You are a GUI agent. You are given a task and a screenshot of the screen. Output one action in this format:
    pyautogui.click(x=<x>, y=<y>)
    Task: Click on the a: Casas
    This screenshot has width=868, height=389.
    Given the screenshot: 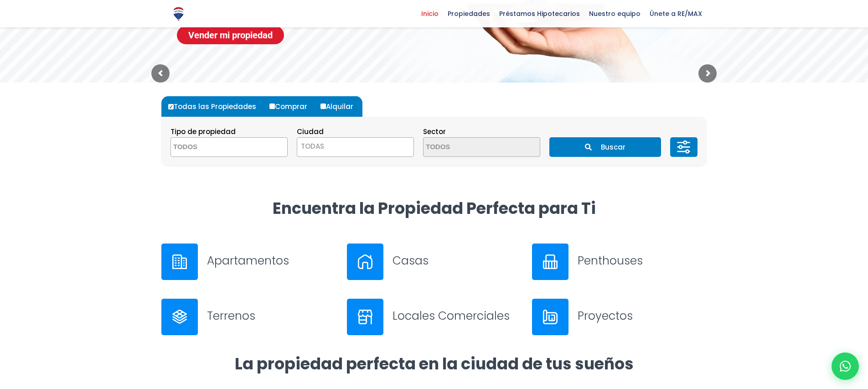 What is the action you would take?
    pyautogui.click(x=434, y=262)
    